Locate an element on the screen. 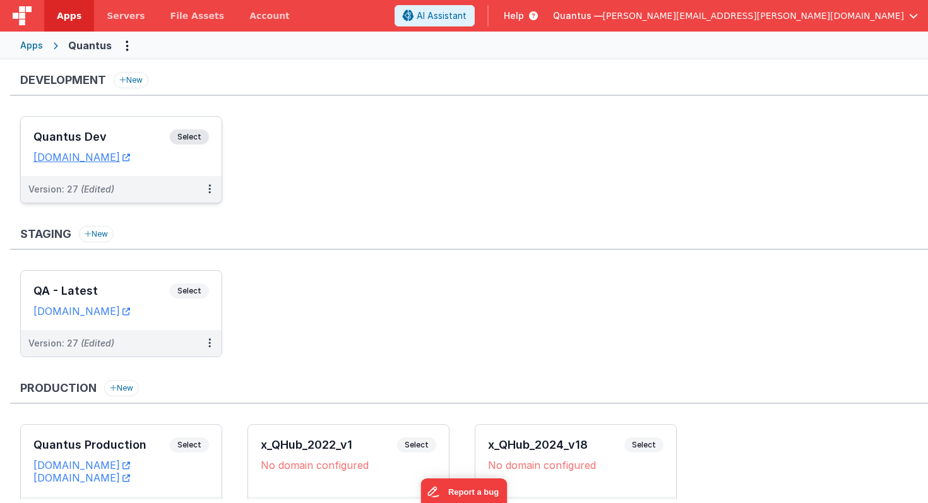 The height and width of the screenshot is (503, 928). button: AI Assistant is located at coordinates (434, 16).